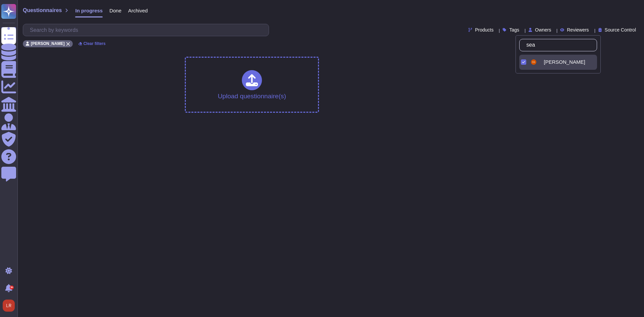  What do you see at coordinates (89, 11) in the screenshot?
I see `span: In progress` at bounding box center [89, 11].